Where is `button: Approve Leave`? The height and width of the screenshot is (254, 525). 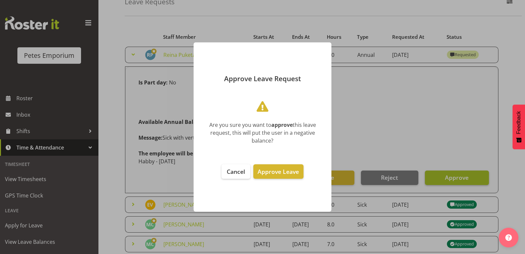 button: Approve Leave is located at coordinates (278, 171).